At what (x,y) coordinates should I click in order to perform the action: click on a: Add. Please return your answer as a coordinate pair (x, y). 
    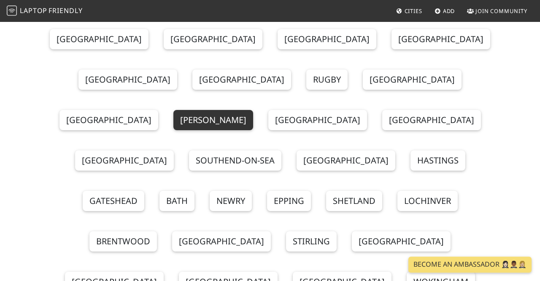
    Looking at the image, I should click on (444, 11).